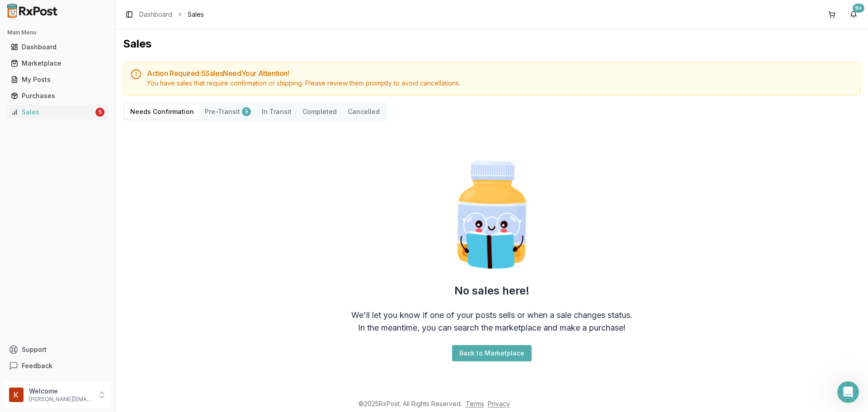  I want to click on button: 9+, so click(853, 15).